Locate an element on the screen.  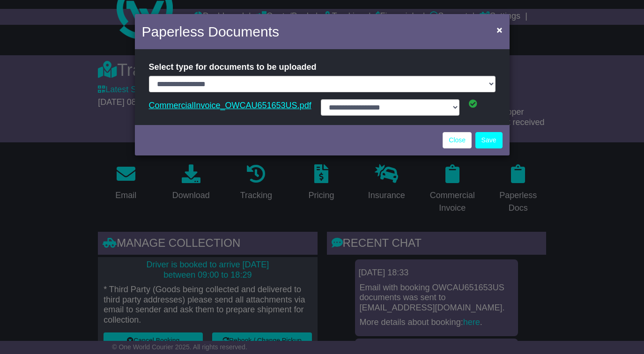
a: CommercialInvoice_OWCAU651653US.pdf is located at coordinates (230, 105).